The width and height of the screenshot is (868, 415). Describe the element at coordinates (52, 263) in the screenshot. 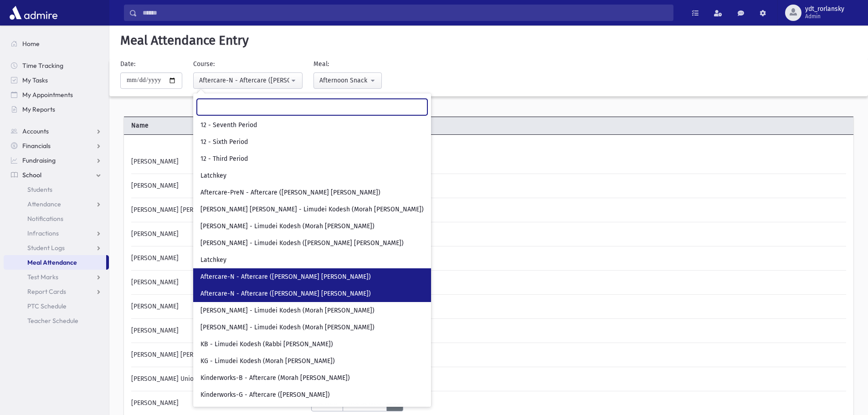

I see `span: Meal Attendance` at that location.